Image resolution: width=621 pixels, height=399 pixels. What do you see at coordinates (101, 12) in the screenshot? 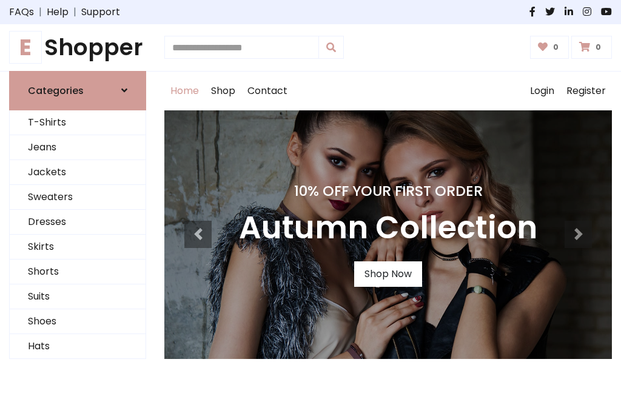
I see `a: Support` at bounding box center [101, 12].